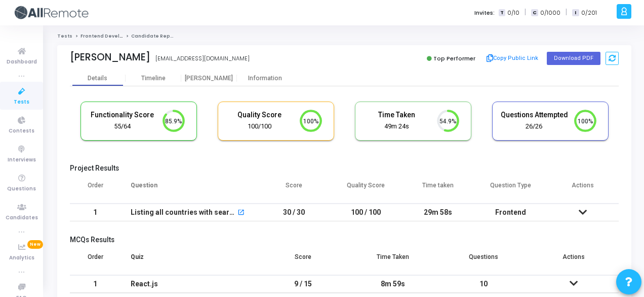 This screenshot has width=644, height=297. I want to click on span: Candidate Report, so click(155, 36).